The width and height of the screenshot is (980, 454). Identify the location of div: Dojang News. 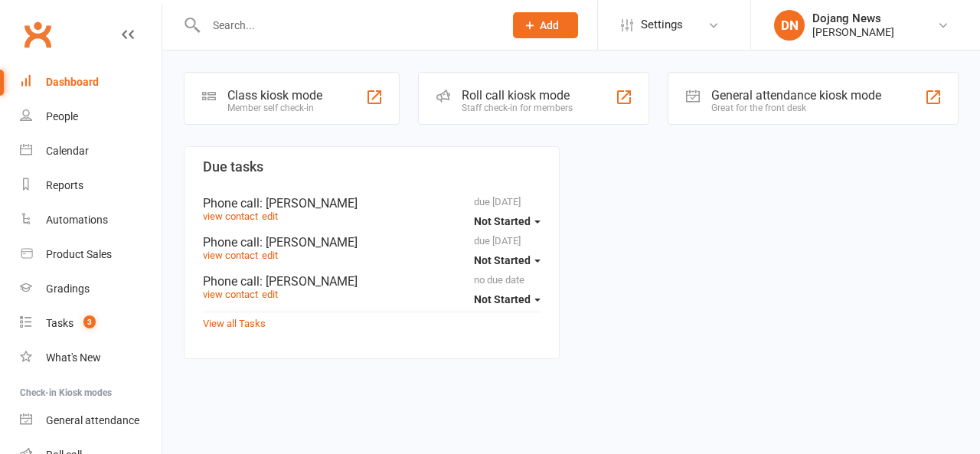
(853, 19).